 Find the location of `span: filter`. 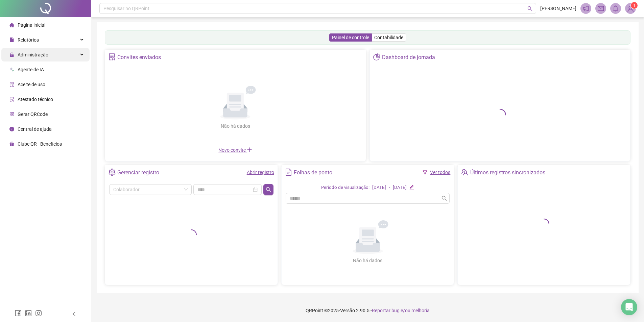

span: filter is located at coordinates (425, 172).